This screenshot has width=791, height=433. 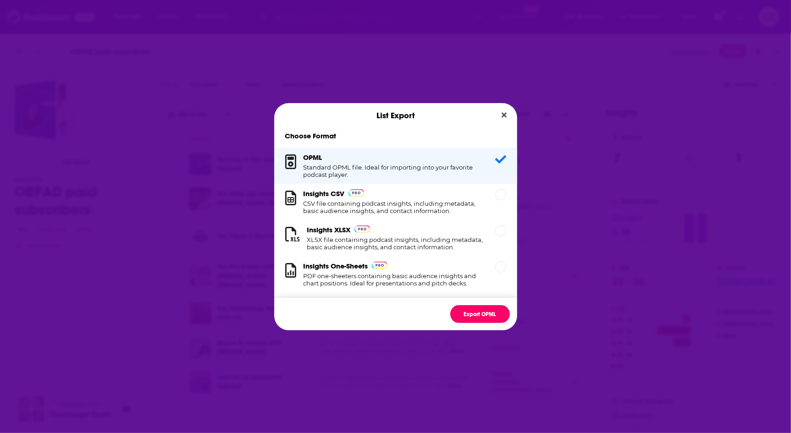 What do you see at coordinates (329, 230) in the screenshot?
I see `h3: Insights XLSX` at bounding box center [329, 230].